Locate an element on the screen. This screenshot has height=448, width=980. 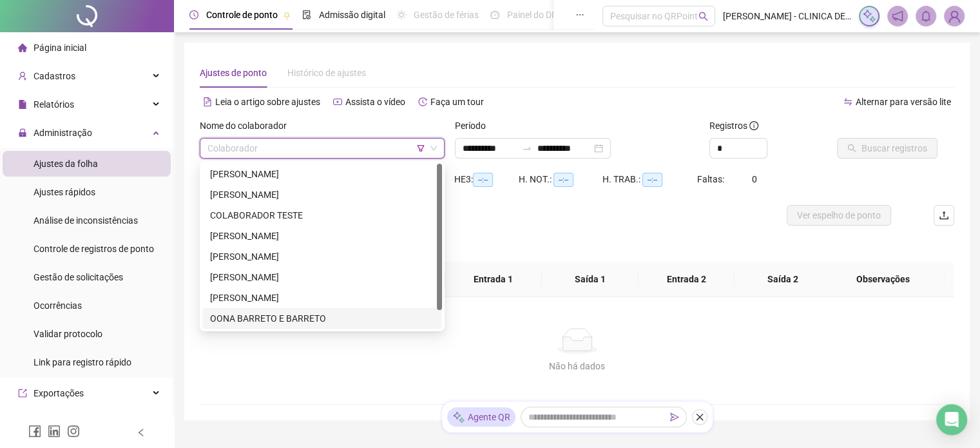
span: youtube is located at coordinates (337, 101).